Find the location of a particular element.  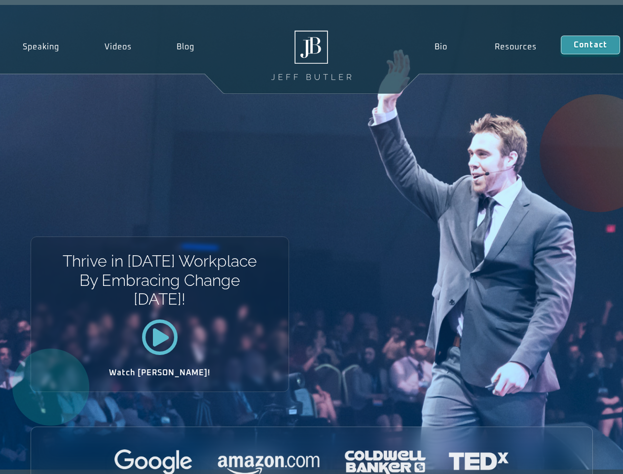

a: Videos is located at coordinates (118, 47).